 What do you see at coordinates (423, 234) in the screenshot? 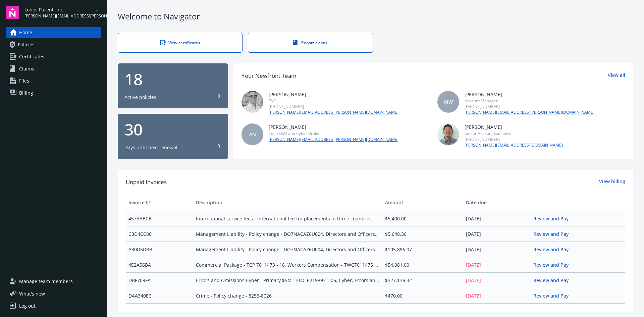
I see `td: $5,648.36` at bounding box center [423, 234].